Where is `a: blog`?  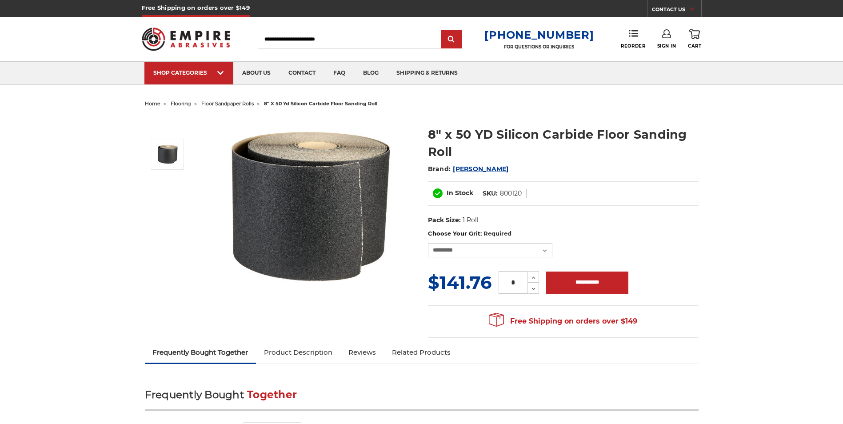
a: blog is located at coordinates (370, 73).